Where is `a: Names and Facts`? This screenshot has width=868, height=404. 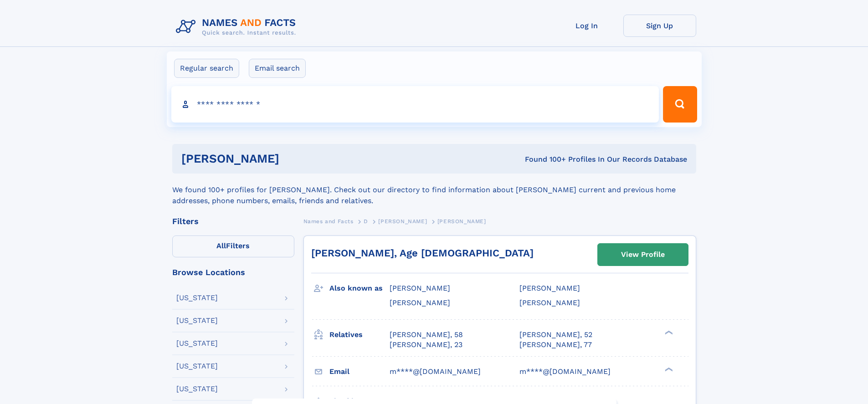 a: Names and Facts is located at coordinates (328, 221).